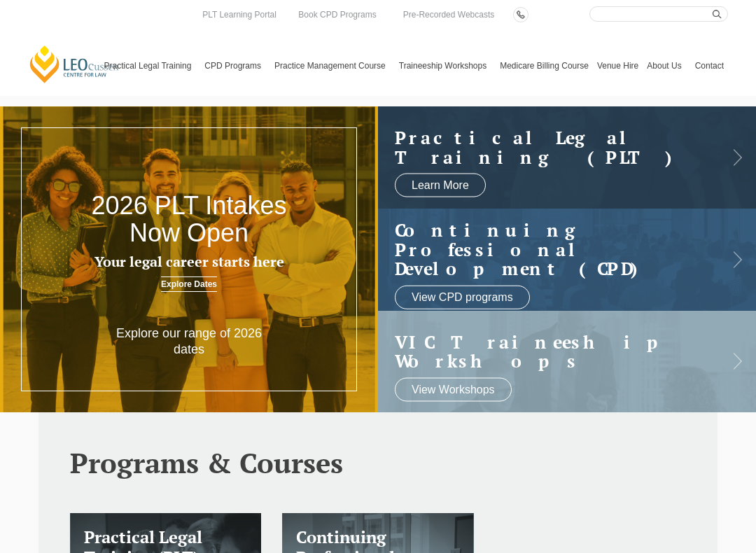  What do you see at coordinates (449, 15) in the screenshot?
I see `a: Pre-Recorded Webcasts` at bounding box center [449, 15].